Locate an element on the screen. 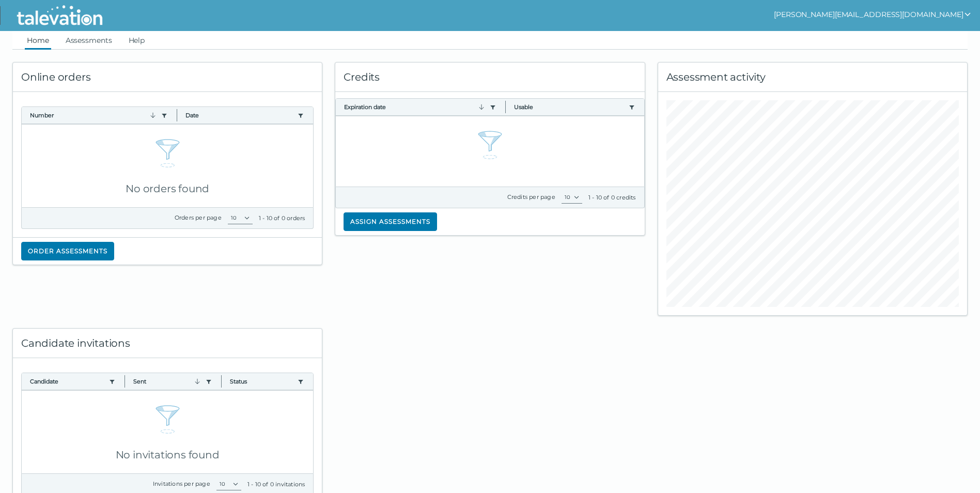 The width and height of the screenshot is (980, 493). div: 1 - 10 of 0 credits is located at coordinates (612, 197).